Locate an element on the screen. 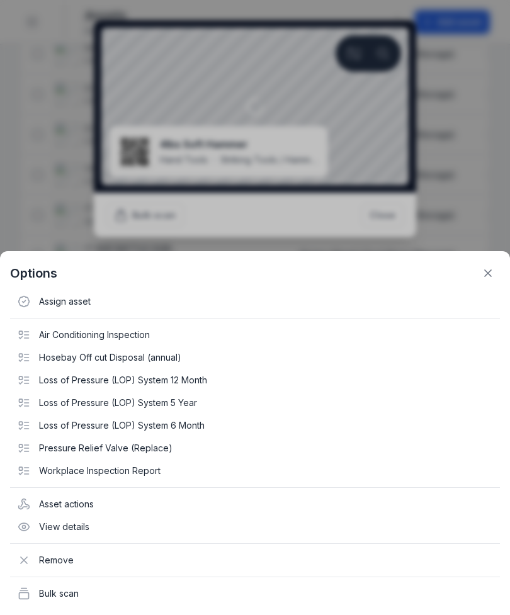 This screenshot has width=510, height=615. strong: Options is located at coordinates (33, 273).